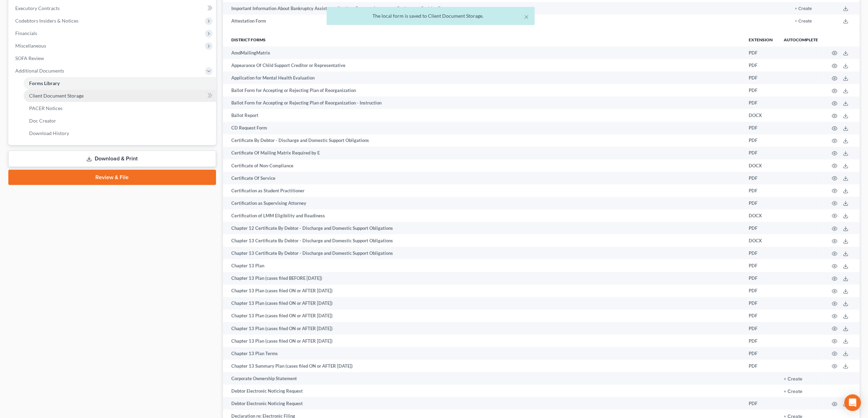  Describe the element at coordinates (483, 153) in the screenshot. I see `td: Certificate Of Mailing Matrix Required by E` at that location.